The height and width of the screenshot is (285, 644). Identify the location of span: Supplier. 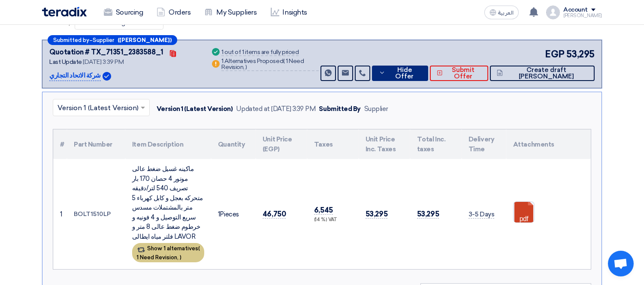
(103, 40).